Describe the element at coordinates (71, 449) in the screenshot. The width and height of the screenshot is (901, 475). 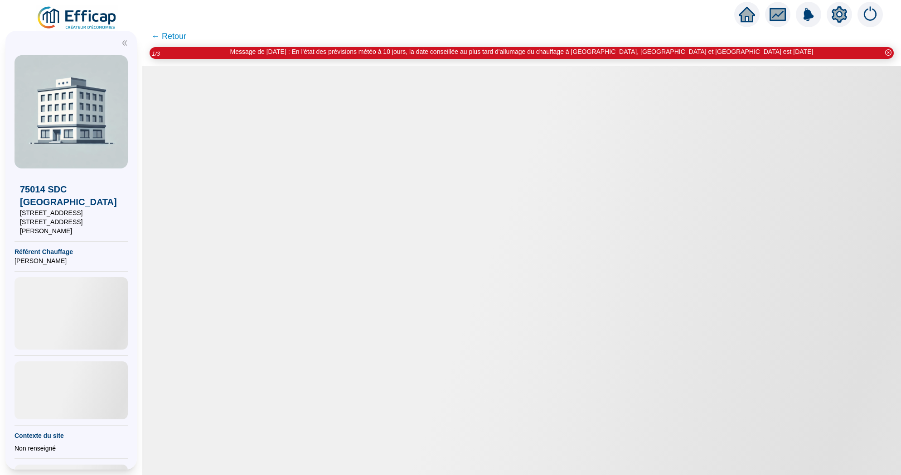
I see `div: Non renseigné` at that location.